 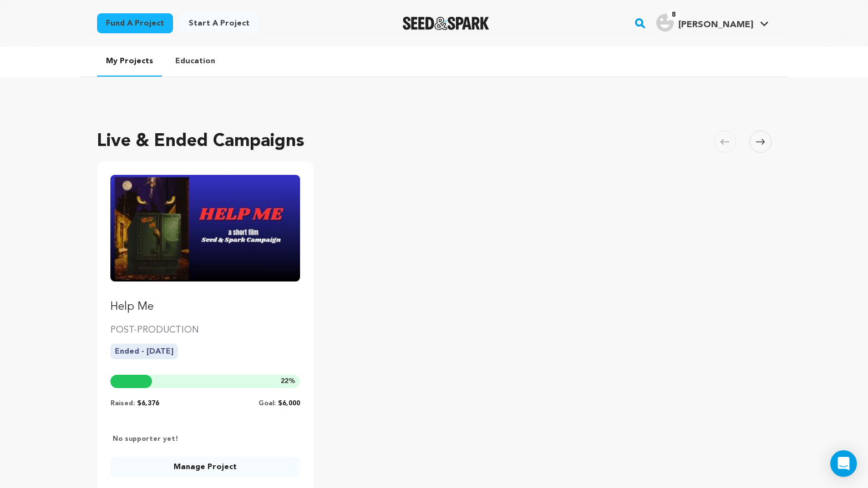 I want to click on a: Manage Project, so click(x=205, y=466).